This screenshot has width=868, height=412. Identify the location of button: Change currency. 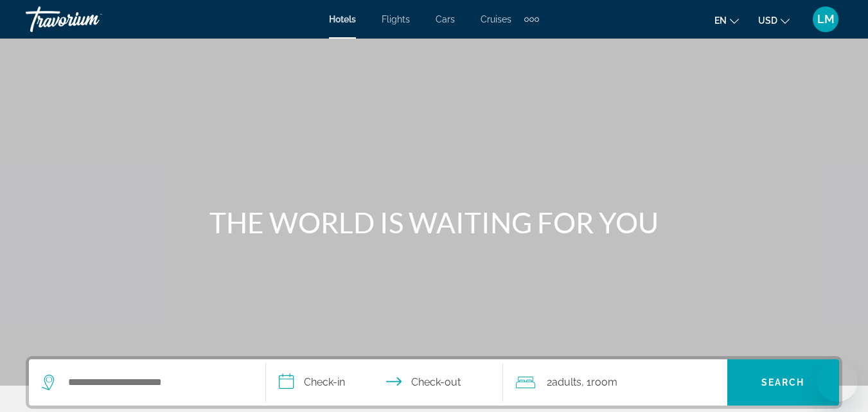
(773, 20).